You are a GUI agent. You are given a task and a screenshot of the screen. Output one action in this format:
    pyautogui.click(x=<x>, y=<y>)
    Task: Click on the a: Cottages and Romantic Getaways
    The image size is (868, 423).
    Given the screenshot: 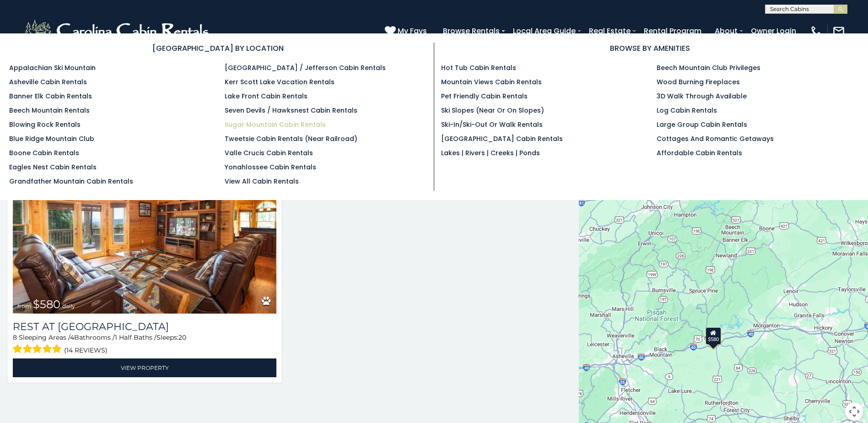 What is the action you would take?
    pyautogui.click(x=715, y=139)
    